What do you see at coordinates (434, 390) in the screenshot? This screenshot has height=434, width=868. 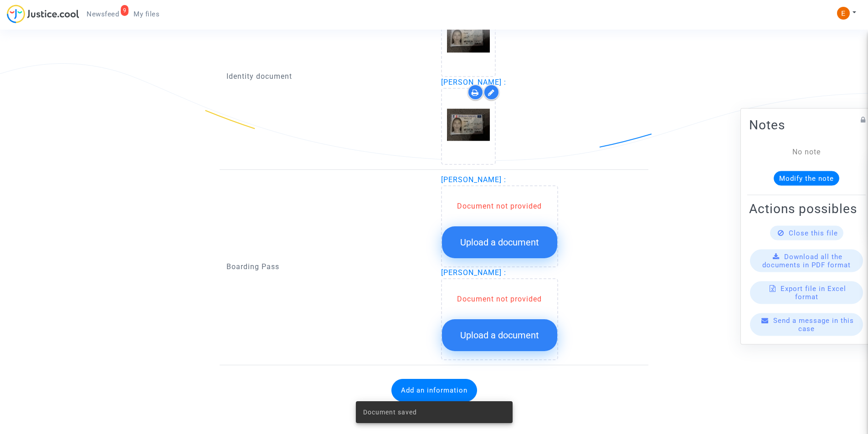 I see `button: Add an information` at bounding box center [434, 390].